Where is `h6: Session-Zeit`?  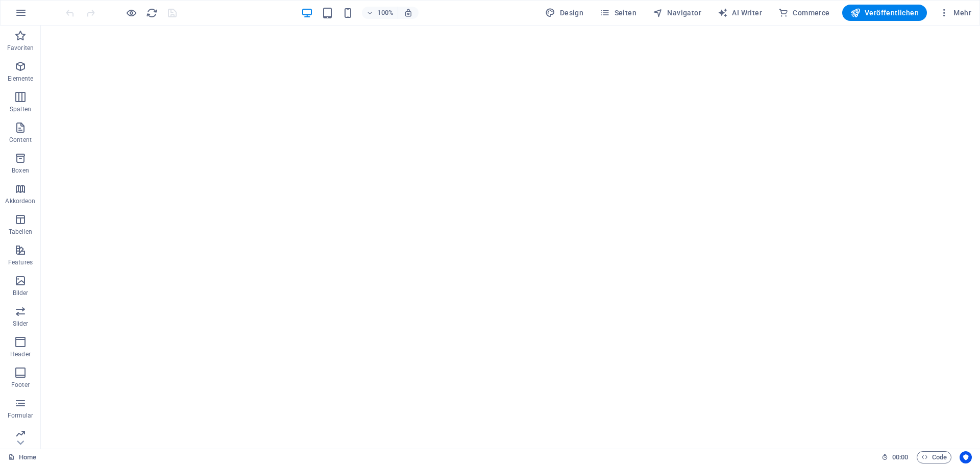 h6: Session-Zeit is located at coordinates (895, 458).